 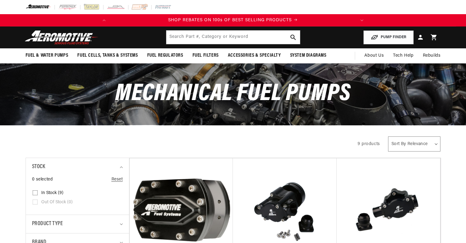 What do you see at coordinates (104, 20) in the screenshot?
I see `button: Translation missing: en.sections.announcements.previous_announcement` at bounding box center [104, 20].